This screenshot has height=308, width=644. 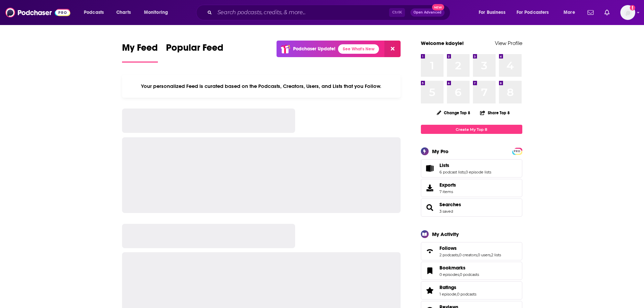 What do you see at coordinates (496, 113) in the screenshot?
I see `button: Share Top 8` at bounding box center [496, 113].